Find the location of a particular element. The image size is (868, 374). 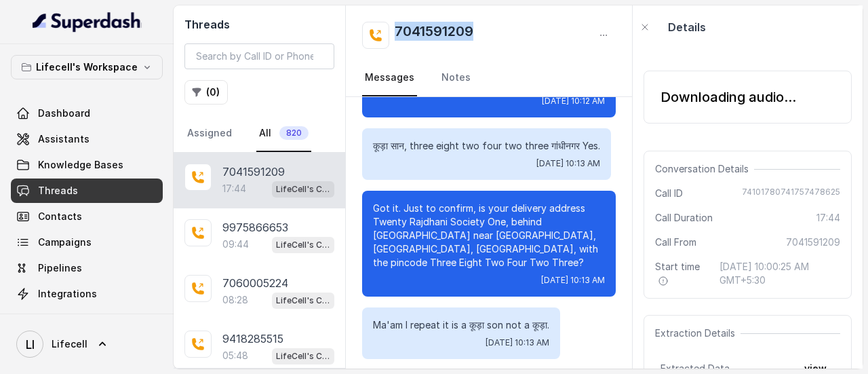

img: light.svg is located at coordinates (87, 22).